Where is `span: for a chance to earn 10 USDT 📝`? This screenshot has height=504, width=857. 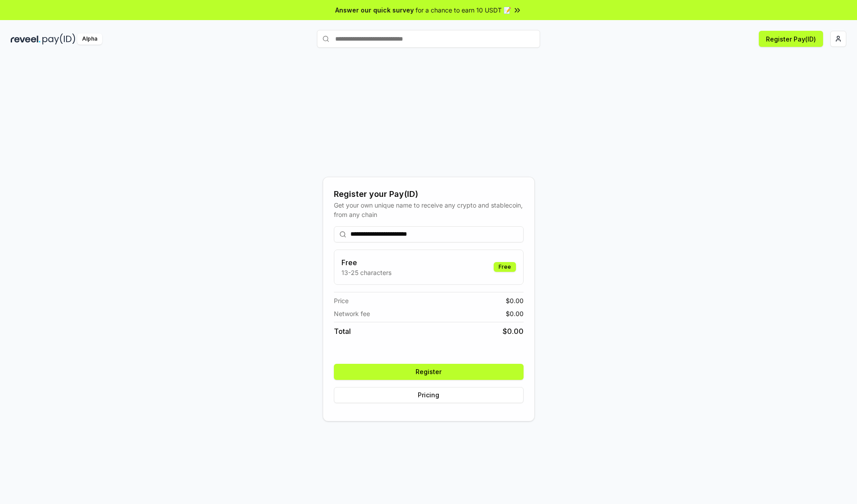 span: for a chance to earn 10 USDT 📝 is located at coordinates (464, 10).